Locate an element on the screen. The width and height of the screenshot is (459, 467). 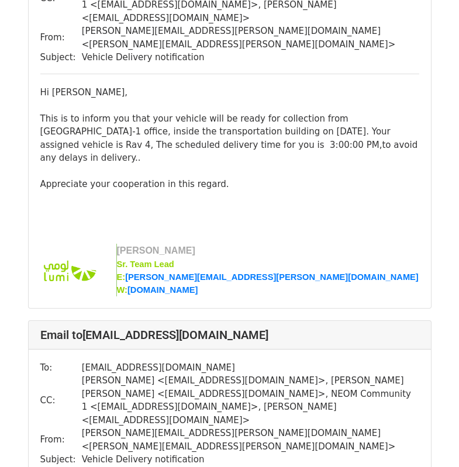
img: AIorK4yTSaN6RcYSbZG72ApGLYU5ZH0KK4ve3Q9Yv5DCkWAAD4nnWOlmOaBjk-uOIyBvxSwRaUB8q-aUjba7 is located at coordinates (70, 270).